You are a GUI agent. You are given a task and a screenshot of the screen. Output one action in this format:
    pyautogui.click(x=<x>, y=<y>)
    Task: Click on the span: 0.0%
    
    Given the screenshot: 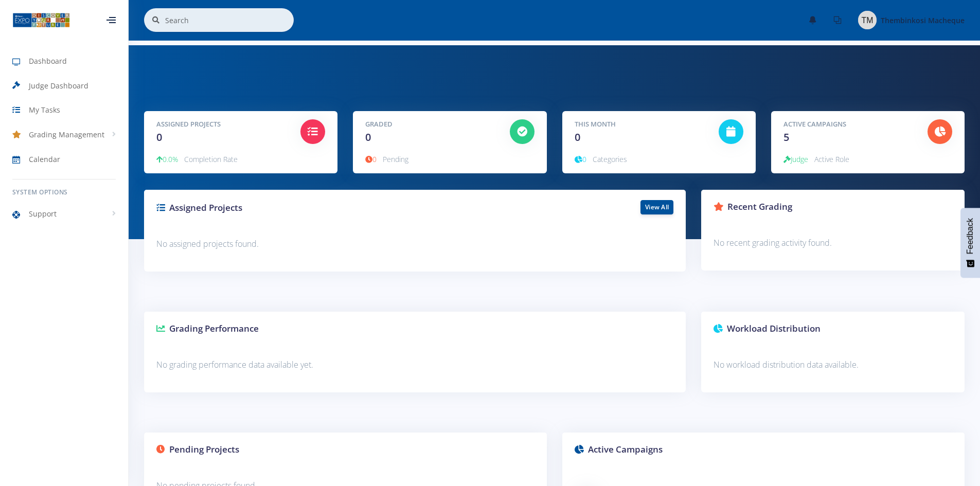 What is the action you would take?
    pyautogui.click(x=167, y=159)
    